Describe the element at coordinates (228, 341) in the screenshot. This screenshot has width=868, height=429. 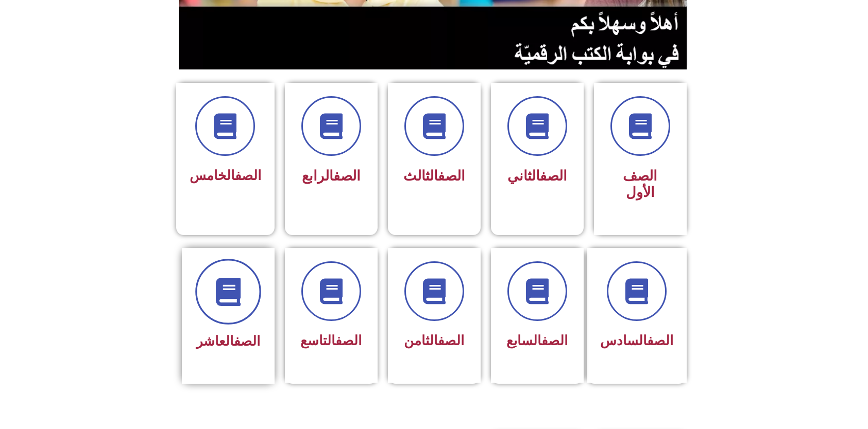
I see `span: العاشر` at that location.